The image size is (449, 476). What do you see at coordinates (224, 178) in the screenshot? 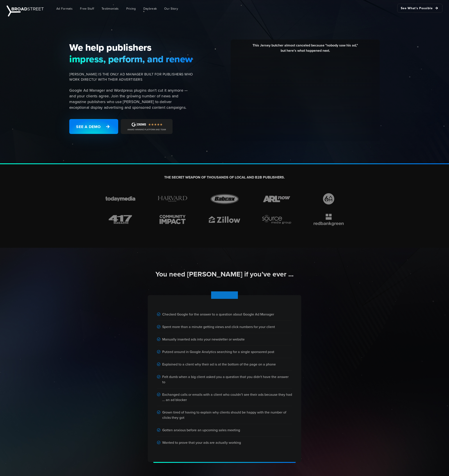
I see `h2: THE SECRET WEAPON OF THOUSANDS OF LOCAL AND B2B PUBLISHERS.` at bounding box center [224, 178].